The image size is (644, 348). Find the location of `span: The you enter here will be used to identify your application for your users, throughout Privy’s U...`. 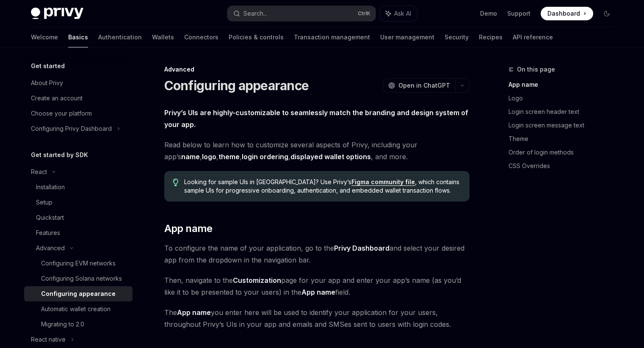

span: The you enter here will be used to identify your application for your users, throughout Privy’s U... is located at coordinates (317, 318).